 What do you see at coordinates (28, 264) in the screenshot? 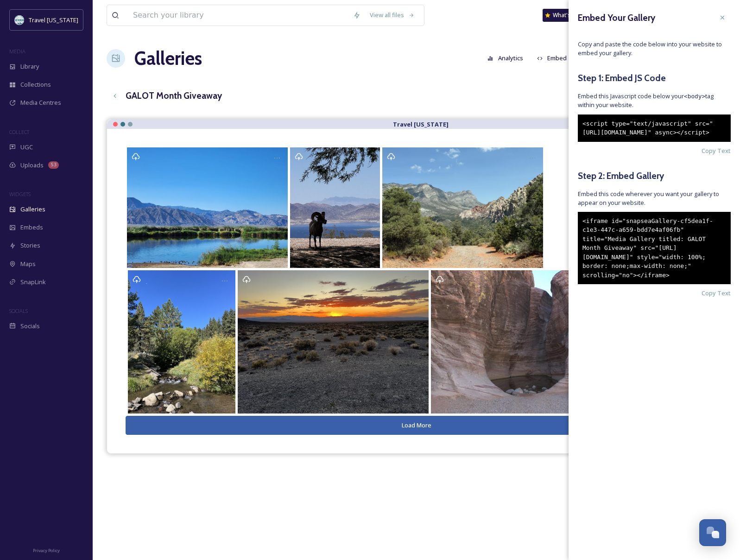
I see `span: Maps` at bounding box center [28, 264].